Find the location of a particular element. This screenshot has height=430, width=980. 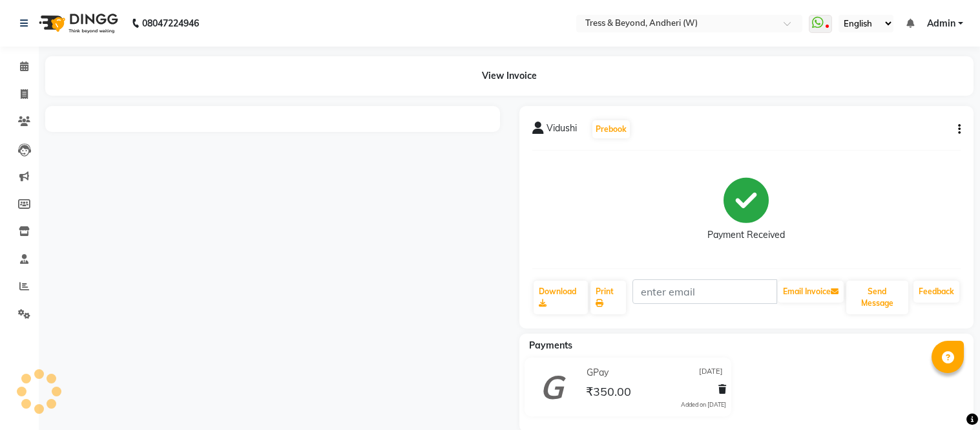

span: Vidushi is located at coordinates (561, 131).